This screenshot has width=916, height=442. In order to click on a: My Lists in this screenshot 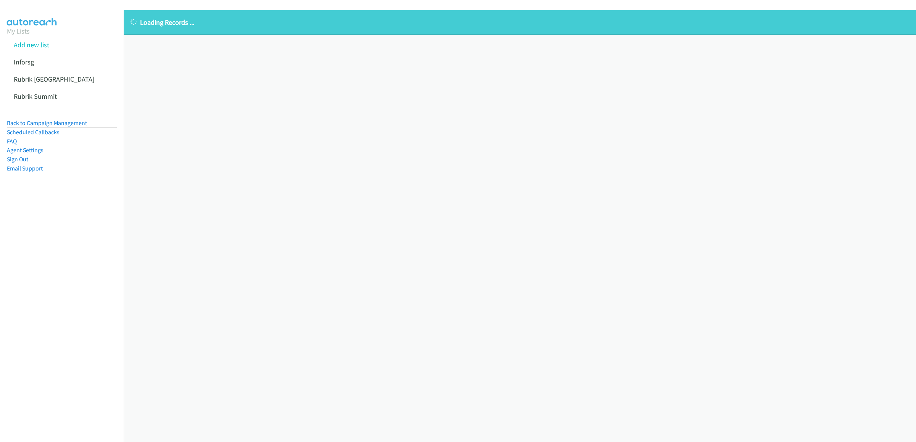, I will do `click(18, 31)`.